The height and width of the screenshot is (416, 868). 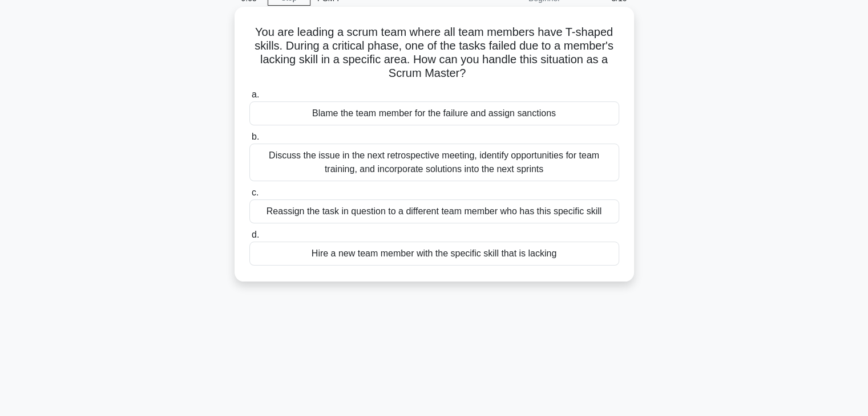 What do you see at coordinates (255, 192) in the screenshot?
I see `span: c.` at bounding box center [255, 192].